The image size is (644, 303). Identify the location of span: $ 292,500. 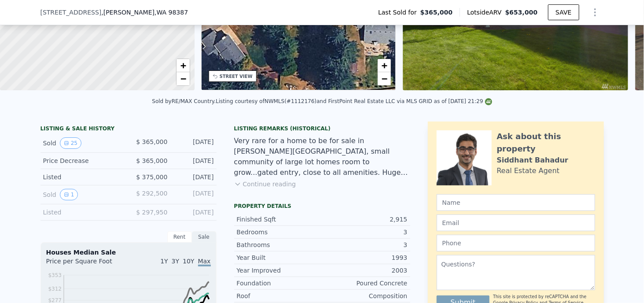
(151, 194).